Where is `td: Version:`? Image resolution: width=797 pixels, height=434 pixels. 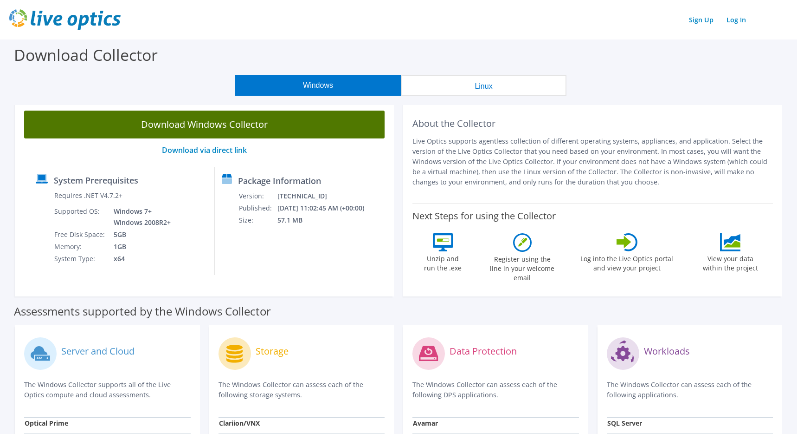 td: Version: is located at coordinates (258, 196).